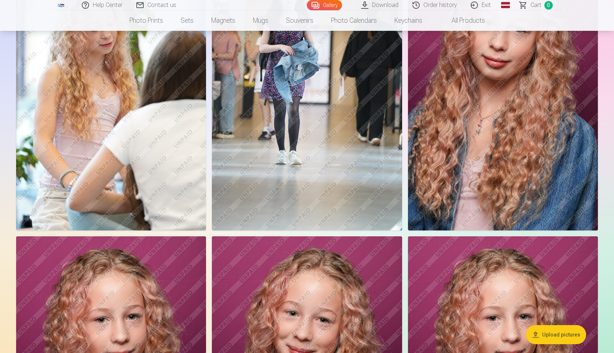 The height and width of the screenshot is (353, 614). I want to click on font: All products, so click(468, 20).